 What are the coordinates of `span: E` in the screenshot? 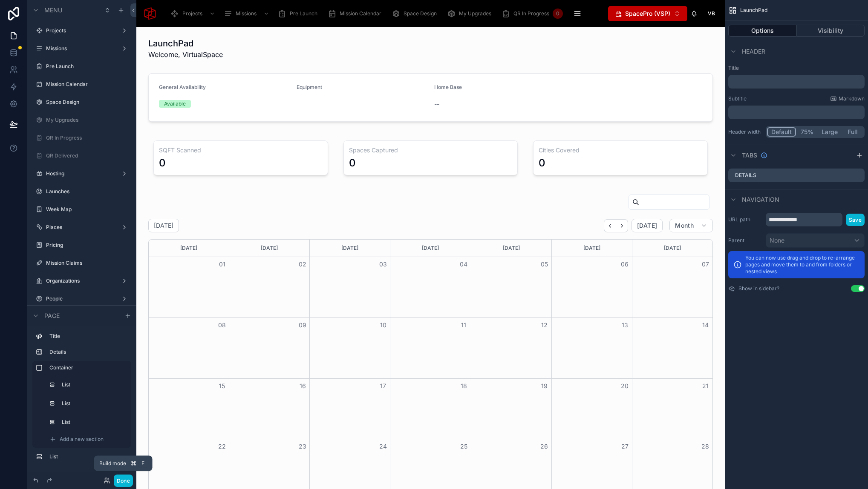 It's located at (143, 463).